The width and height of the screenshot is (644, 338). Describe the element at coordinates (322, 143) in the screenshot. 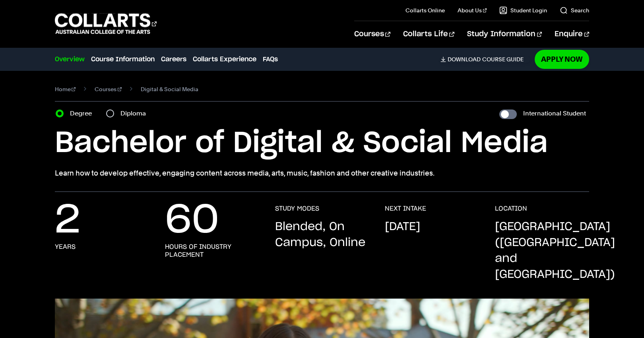

I see `h1: Bachelor of Digital & Social Media` at that location.